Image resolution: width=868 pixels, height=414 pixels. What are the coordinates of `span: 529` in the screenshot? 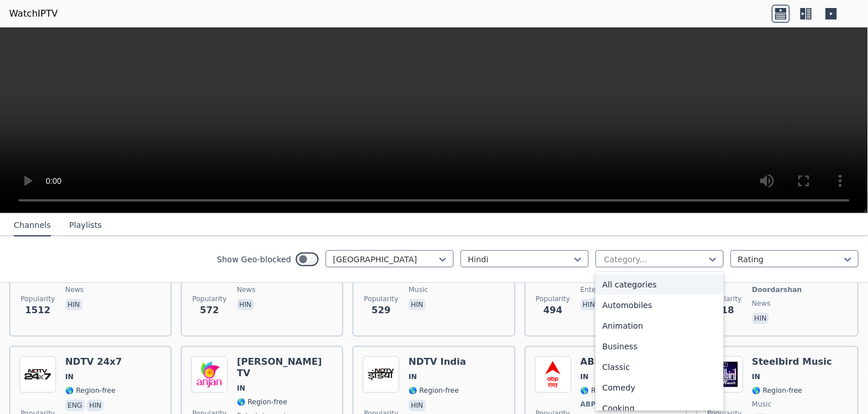 It's located at (381, 310).